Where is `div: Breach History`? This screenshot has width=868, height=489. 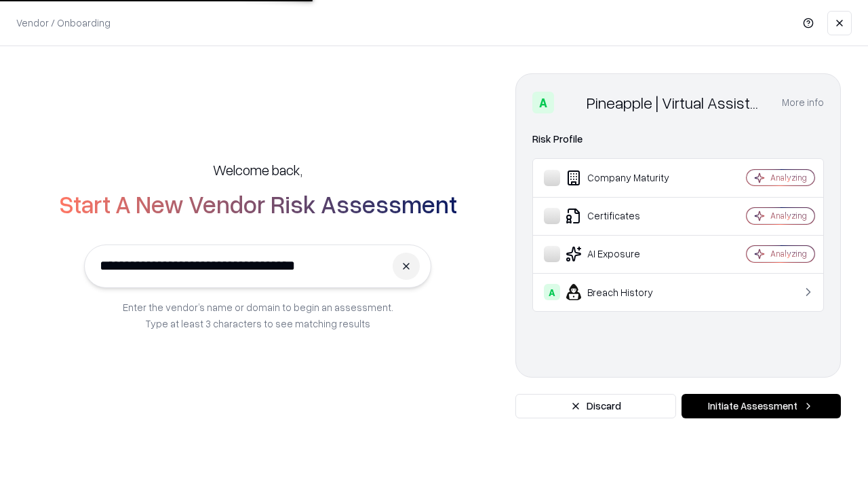
div: Breach History is located at coordinates (624, 292).